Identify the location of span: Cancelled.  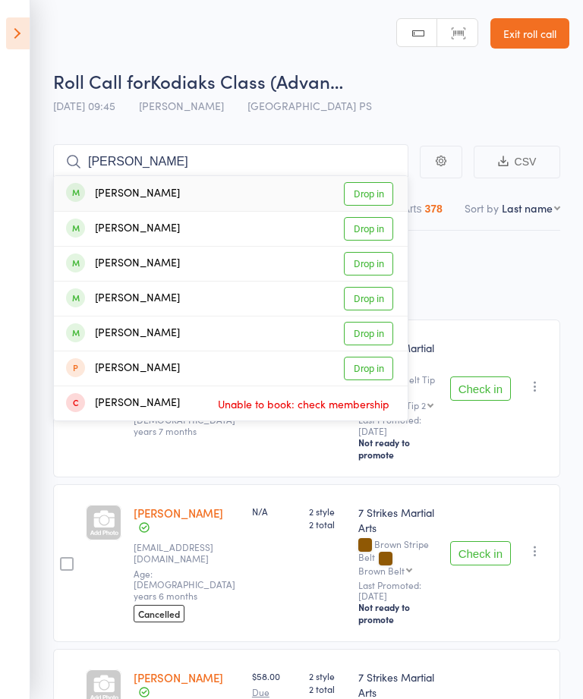
(159, 613).